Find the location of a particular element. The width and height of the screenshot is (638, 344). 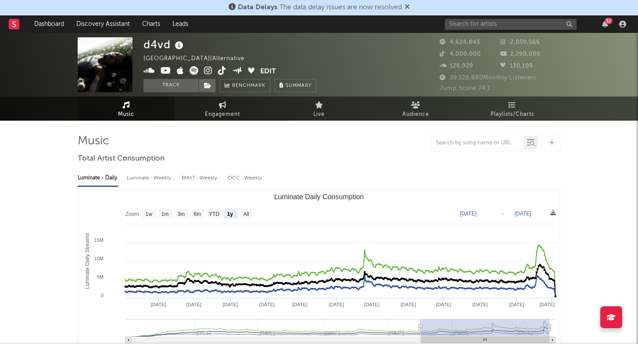

text: 1y is located at coordinates (230, 214).